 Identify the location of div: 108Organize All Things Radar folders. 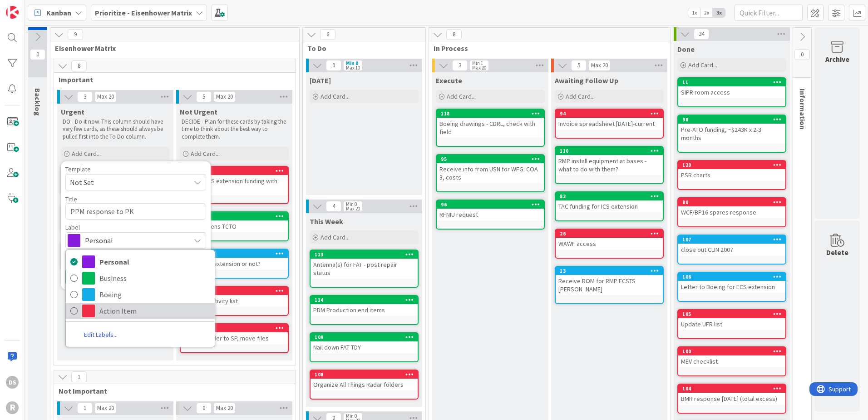
(364, 380).